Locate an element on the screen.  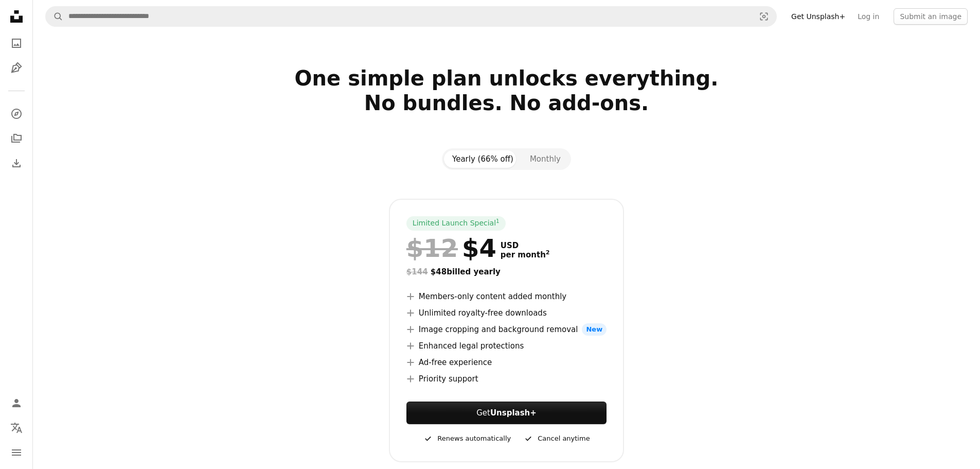
a: Photos is located at coordinates (16, 44).